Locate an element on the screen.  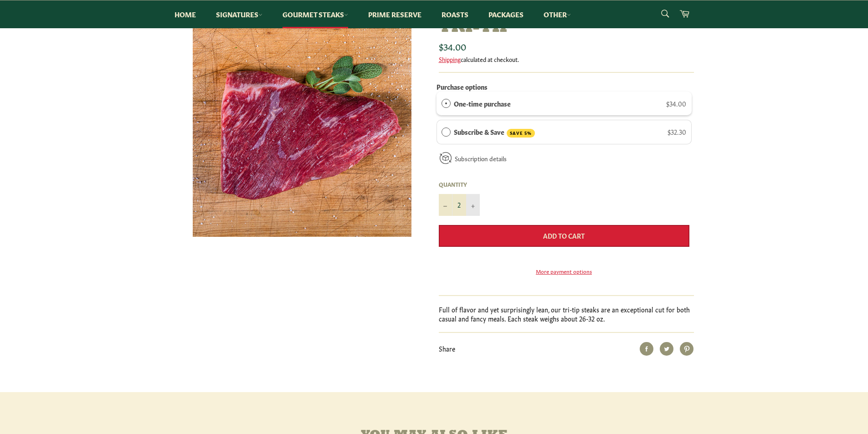
a: Prime Reserve is located at coordinates (395, 14).